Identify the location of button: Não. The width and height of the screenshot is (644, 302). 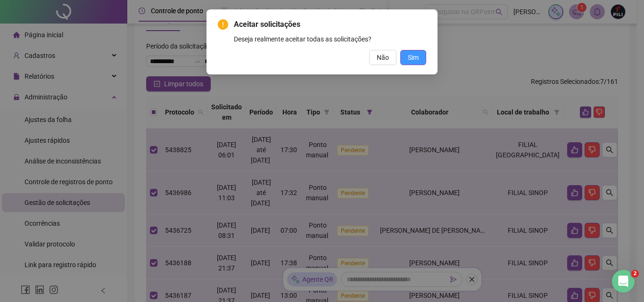
(383, 57).